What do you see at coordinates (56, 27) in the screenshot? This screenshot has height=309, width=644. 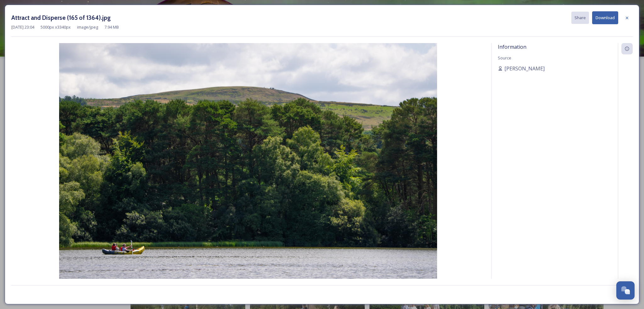 I see `span: 5000 px x 3340 px` at bounding box center [56, 27].